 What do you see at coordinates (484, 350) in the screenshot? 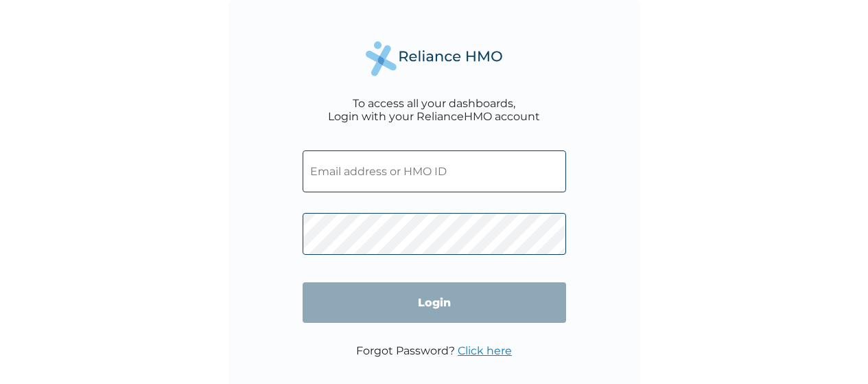
I see `a: Click here` at bounding box center [484, 350].